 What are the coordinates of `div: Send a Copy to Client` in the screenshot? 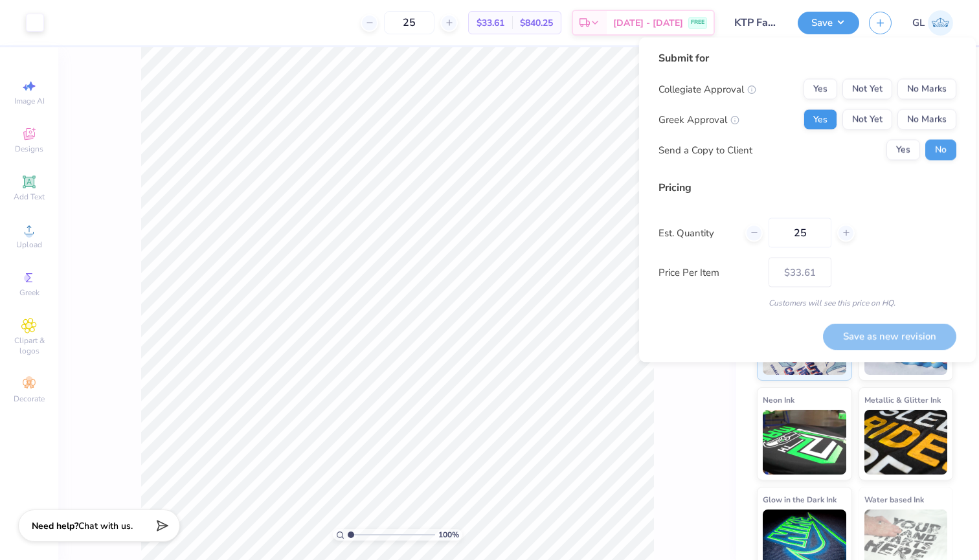 It's located at (705, 150).